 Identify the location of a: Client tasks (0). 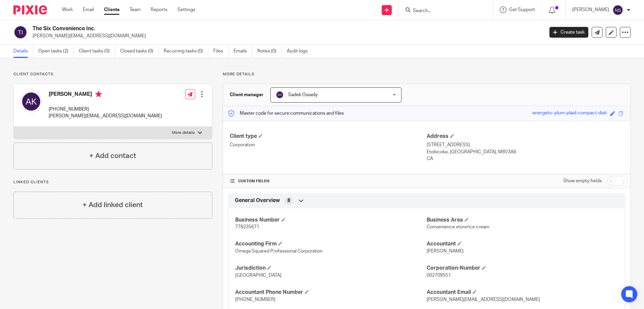
(97, 51).